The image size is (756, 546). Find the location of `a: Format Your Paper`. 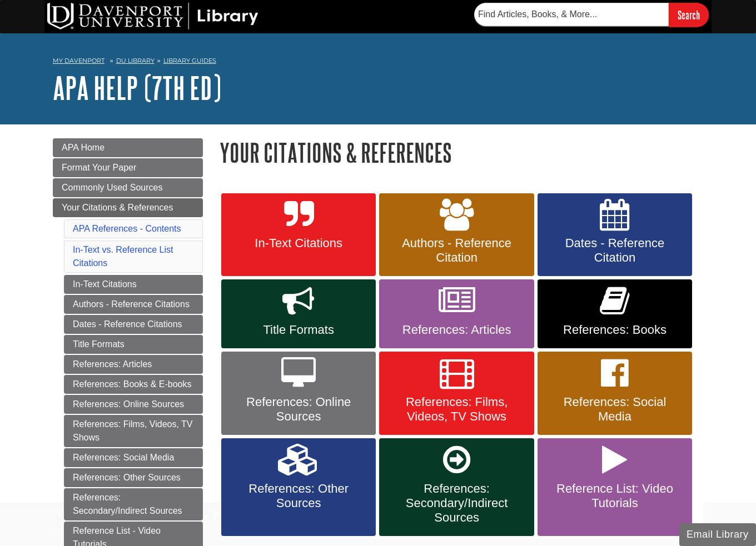

a: Format Your Paper is located at coordinates (128, 168).